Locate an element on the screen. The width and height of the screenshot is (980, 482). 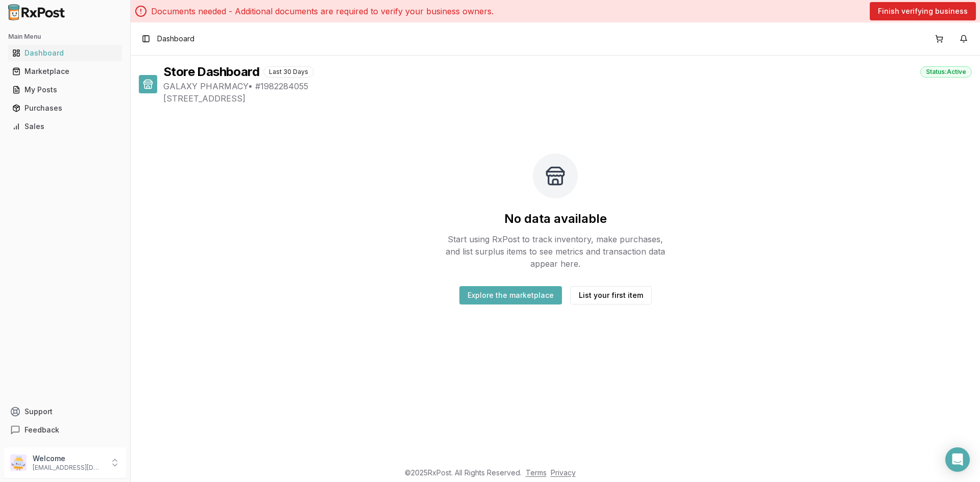
button: List your first item is located at coordinates (611, 296).